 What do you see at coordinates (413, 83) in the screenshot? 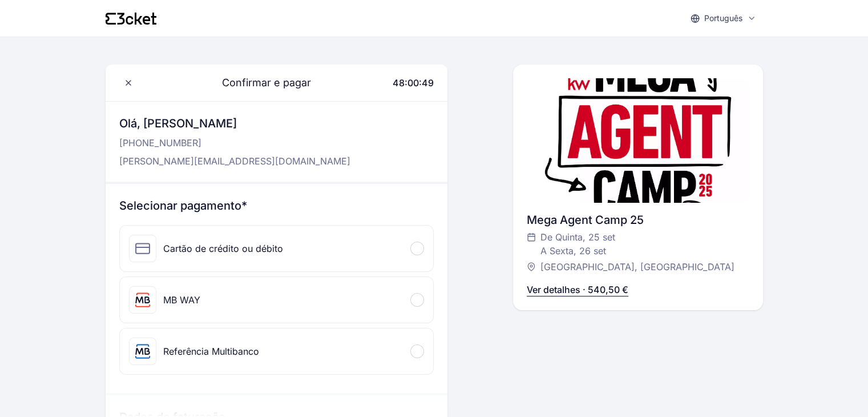
I see `span: 48:00:49` at bounding box center [413, 83].